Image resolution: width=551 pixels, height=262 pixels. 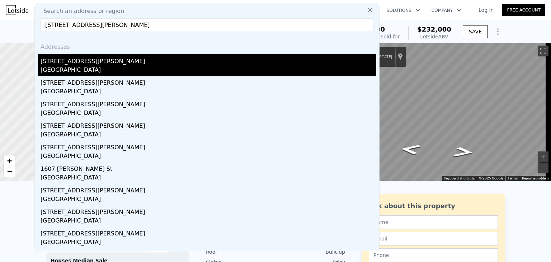 What do you see at coordinates (513, 178) in the screenshot?
I see `a: Terms (opens in new tab)` at bounding box center [513, 178].